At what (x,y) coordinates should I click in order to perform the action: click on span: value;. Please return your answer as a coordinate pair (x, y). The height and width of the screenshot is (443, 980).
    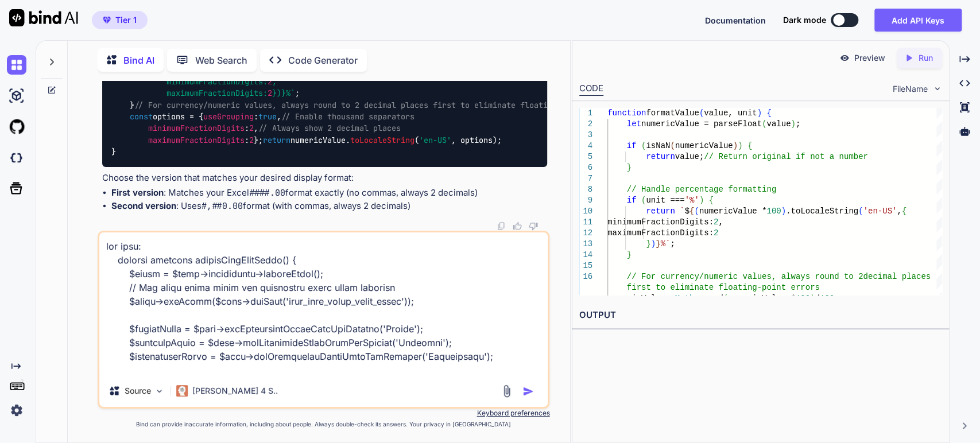
    Looking at the image, I should click on (689, 157).